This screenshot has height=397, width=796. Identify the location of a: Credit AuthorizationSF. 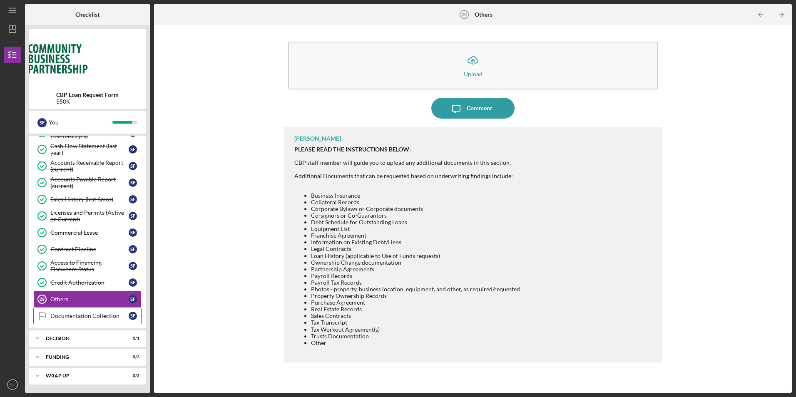
(87, 283).